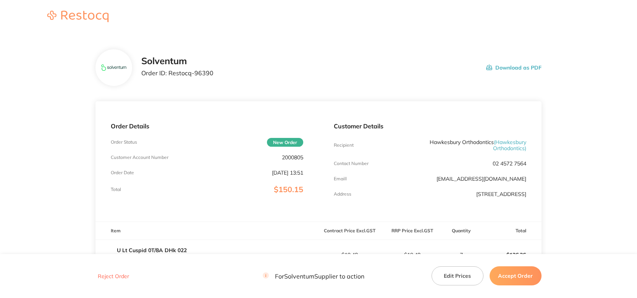 The image size is (637, 298). I want to click on p: Order Status, so click(124, 142).